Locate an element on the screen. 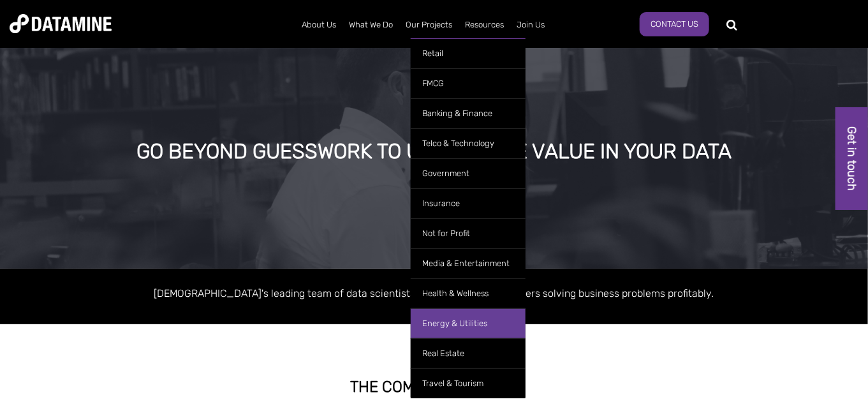  a: Not for Profit is located at coordinates (468, 233).